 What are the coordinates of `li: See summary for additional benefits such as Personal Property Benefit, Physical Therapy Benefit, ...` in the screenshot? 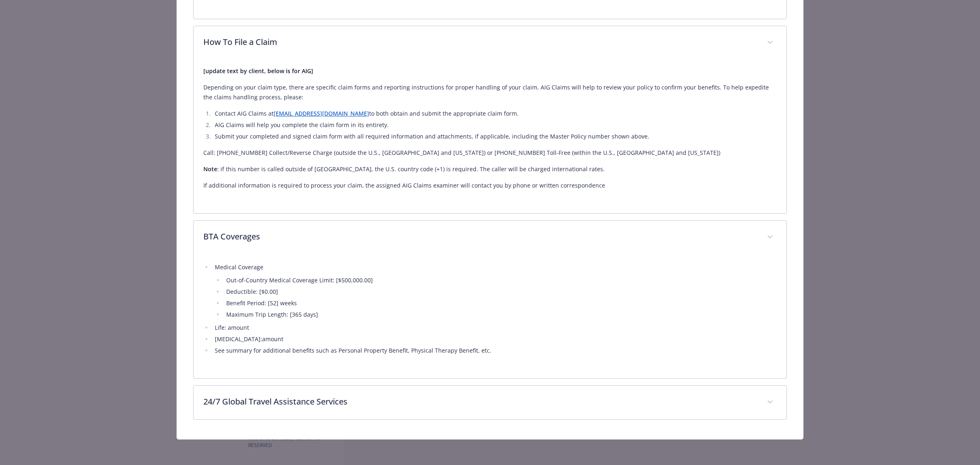 It's located at (495, 350).